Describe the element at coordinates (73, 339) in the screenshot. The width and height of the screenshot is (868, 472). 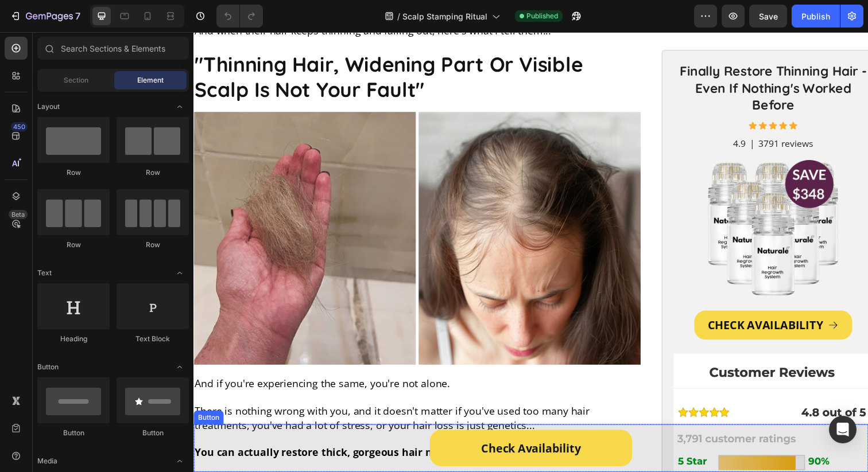
I see `div: Heading` at that location.